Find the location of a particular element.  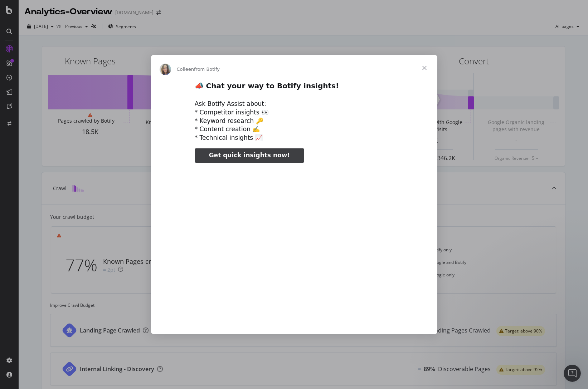

div: Ask Botify Assist about: * Competitor insights 👀 * Keyword research 🔑 * Content creation ✍️ * Tec... is located at coordinates (294, 121).